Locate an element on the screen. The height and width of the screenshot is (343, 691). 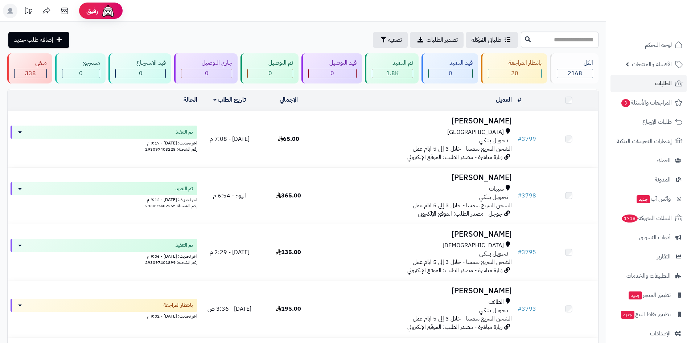
a: التطبيقات والخدمات is located at coordinates (648, 275).